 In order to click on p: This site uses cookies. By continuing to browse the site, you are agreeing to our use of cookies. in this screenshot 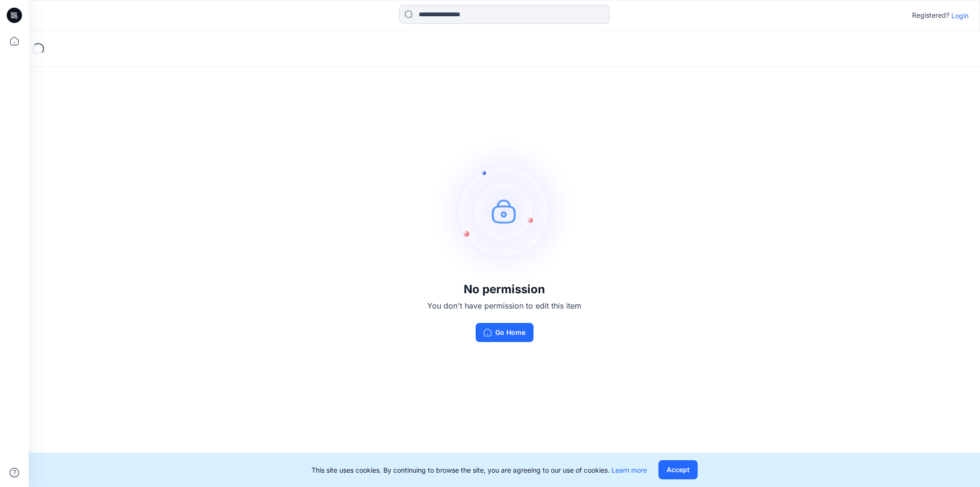, I will do `click(479, 470)`.